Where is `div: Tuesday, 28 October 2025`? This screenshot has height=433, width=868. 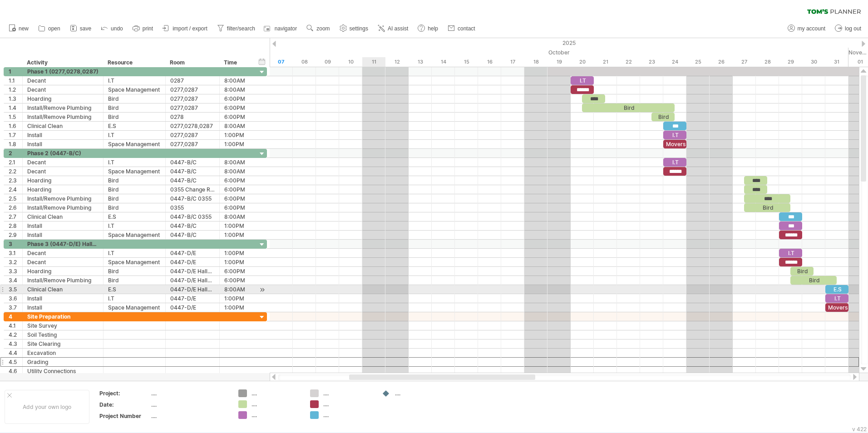
div: Tuesday, 28 October 2025 is located at coordinates (767, 62).